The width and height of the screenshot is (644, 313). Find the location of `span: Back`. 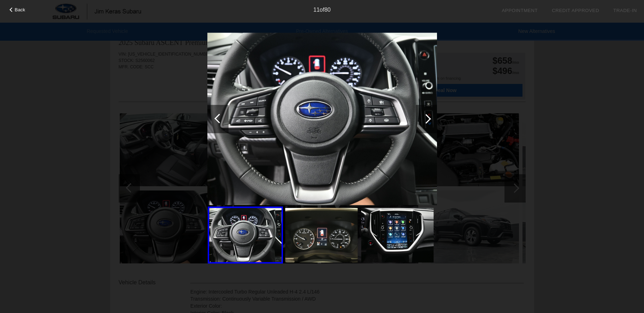

span: Back is located at coordinates (20, 10).